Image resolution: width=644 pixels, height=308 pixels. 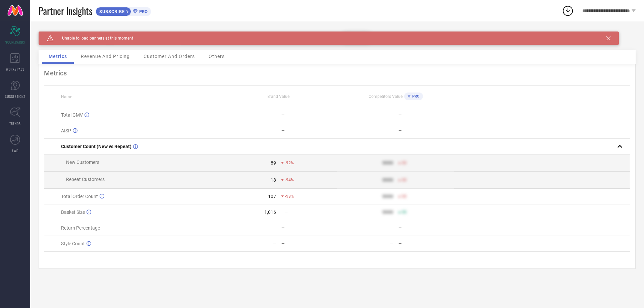 I want to click on span: Customer Count (New vs Repeat), so click(x=96, y=146).